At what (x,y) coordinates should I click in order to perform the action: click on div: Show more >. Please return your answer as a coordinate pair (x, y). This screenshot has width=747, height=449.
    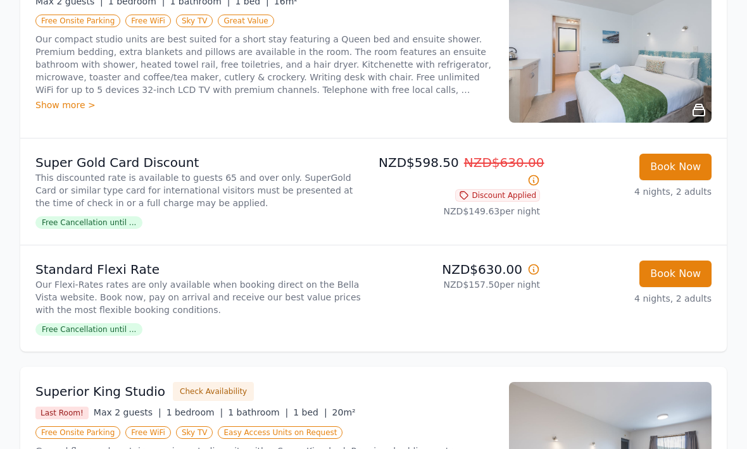
    Looking at the image, I should click on (265, 106).